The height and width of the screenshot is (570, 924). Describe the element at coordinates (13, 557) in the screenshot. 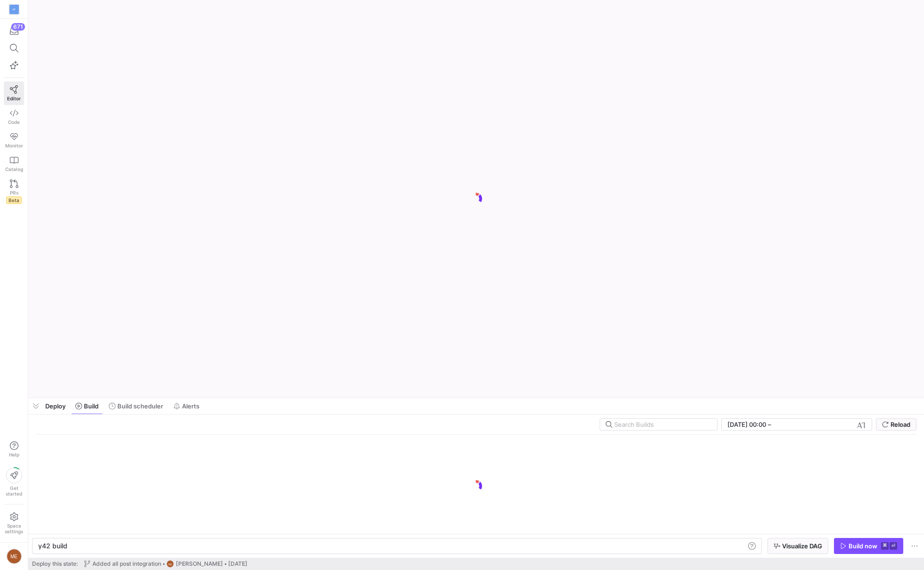

I see `button: ME` at that location.